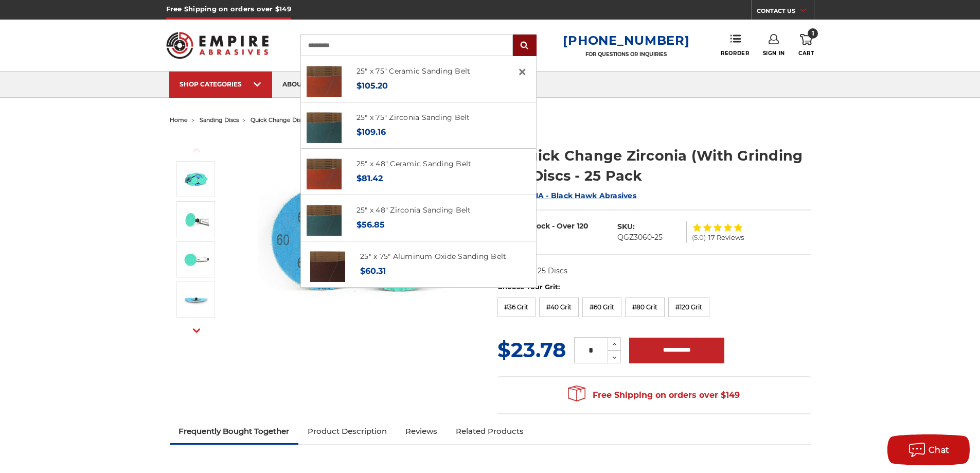  What do you see at coordinates (654, 395) in the screenshot?
I see `span: Free Shipping on orders over $149` at bounding box center [654, 395].